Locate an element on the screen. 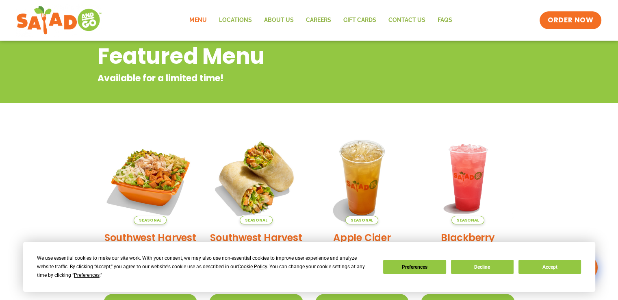 The height and width of the screenshot is (300, 618). a: GIFT CARDS is located at coordinates (359, 20).